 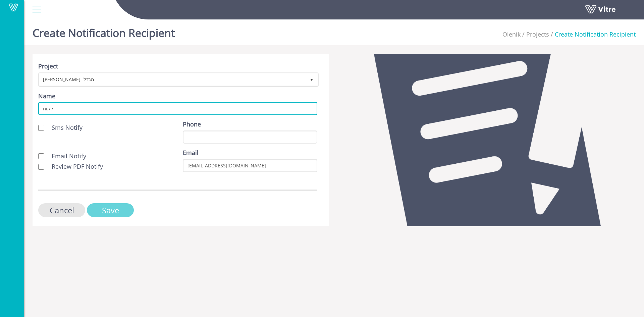 I want to click on a: Projects, so click(x=538, y=34).